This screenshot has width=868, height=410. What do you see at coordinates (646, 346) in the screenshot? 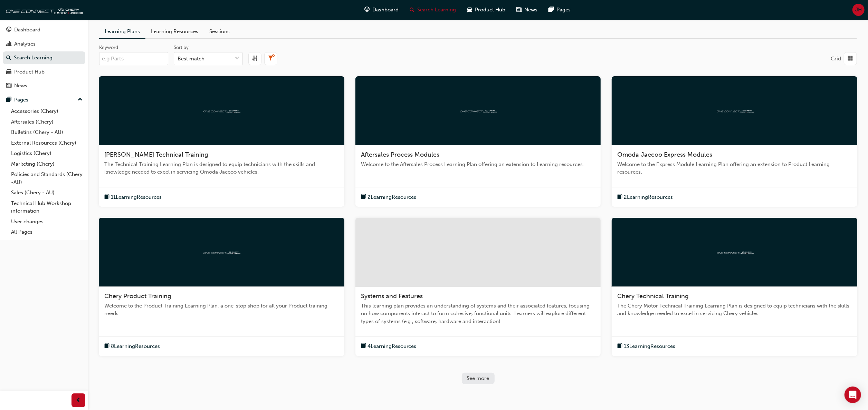
I see `button: book-icon13LearningResources` at bounding box center [646, 346].